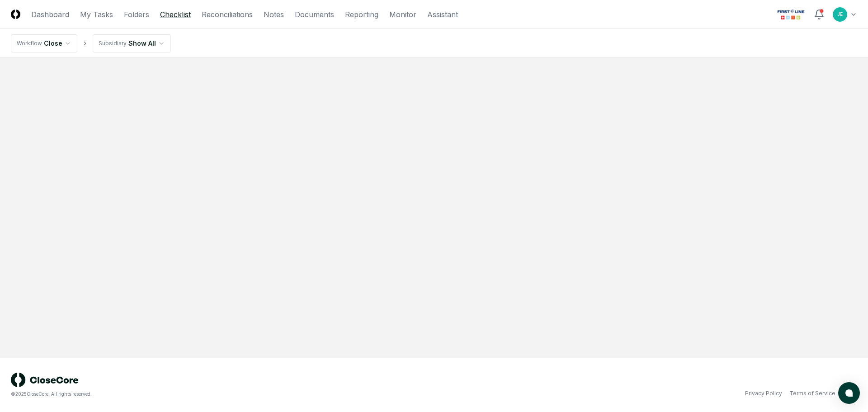 The image size is (868, 412). I want to click on nav: breadcrumb, so click(91, 43).